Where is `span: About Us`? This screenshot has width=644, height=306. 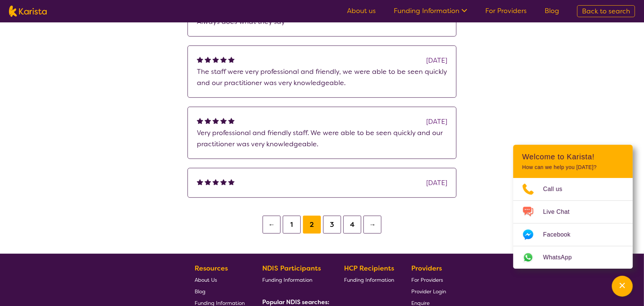 span: About Us is located at coordinates (206, 280).